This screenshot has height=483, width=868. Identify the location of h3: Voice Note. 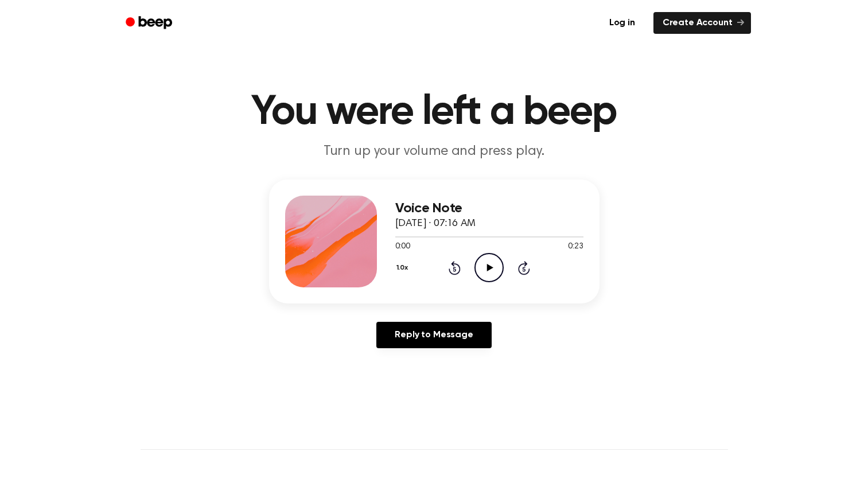
(489, 208).